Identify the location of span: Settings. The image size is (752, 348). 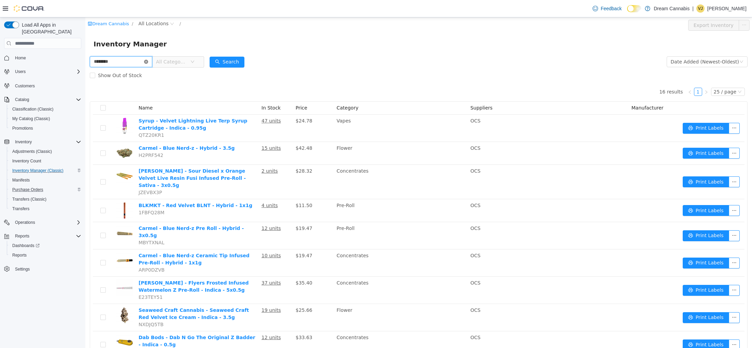
(22, 269).